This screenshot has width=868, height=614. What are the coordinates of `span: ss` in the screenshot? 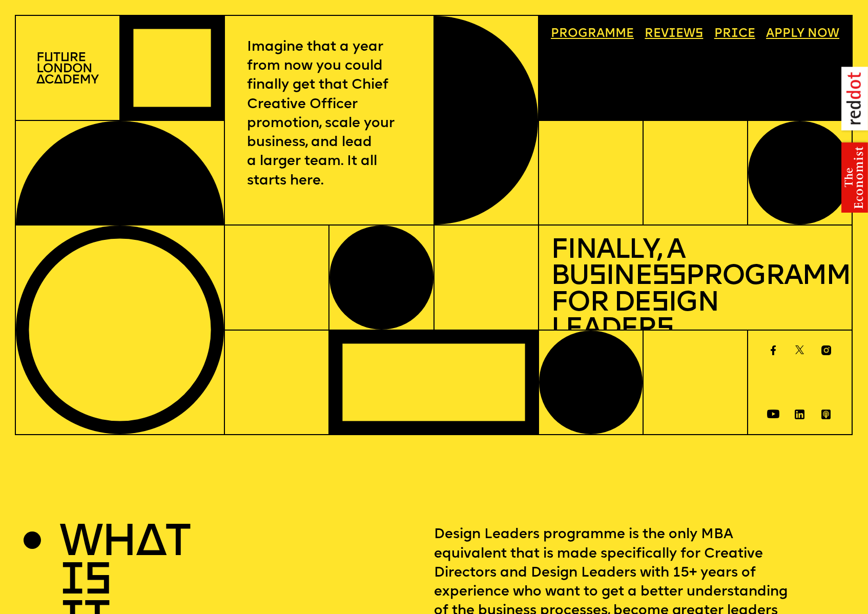 It's located at (669, 277).